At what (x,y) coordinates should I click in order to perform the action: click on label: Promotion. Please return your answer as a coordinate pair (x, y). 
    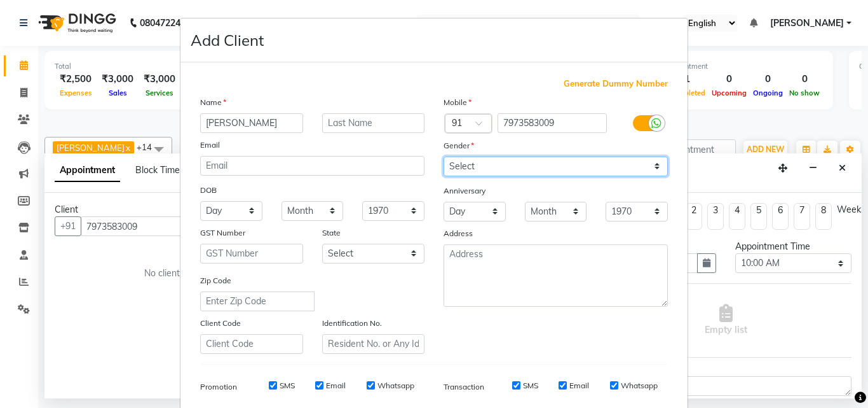
    Looking at the image, I should click on (219, 387).